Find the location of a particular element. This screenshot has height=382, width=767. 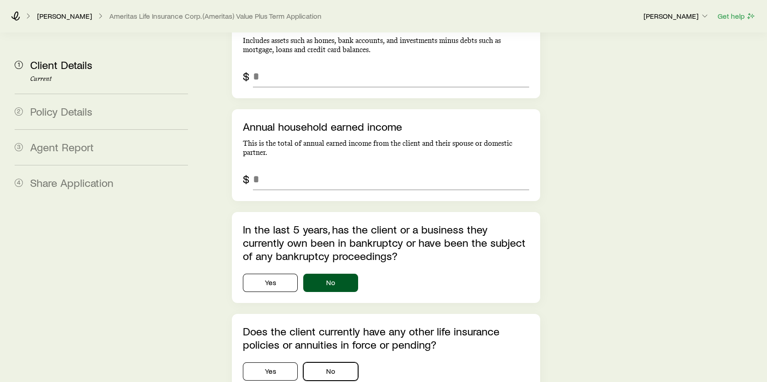

span: 2 is located at coordinates (19, 112).